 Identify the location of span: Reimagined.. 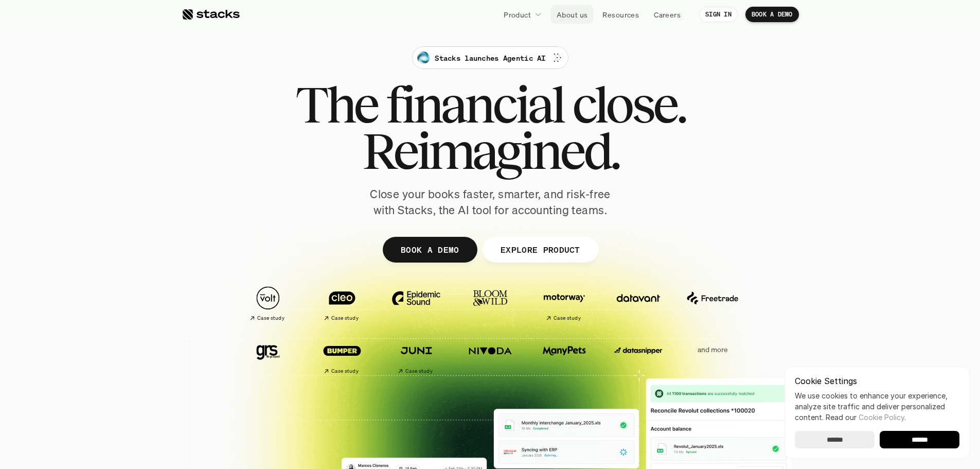
(490, 151).